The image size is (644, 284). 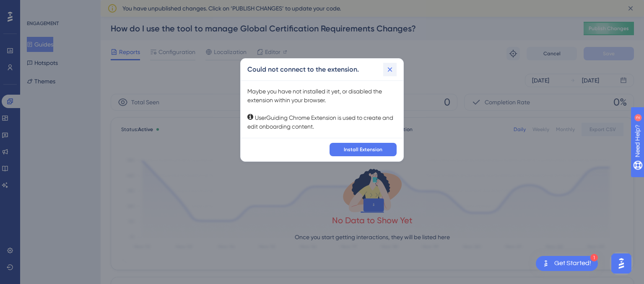 I want to click on div: Open Get Started! checklist, remaining modules: 1, so click(x=566, y=263).